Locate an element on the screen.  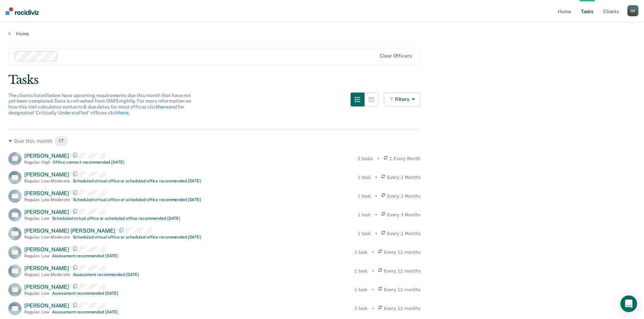
div: Tasks is located at coordinates (322, 80).